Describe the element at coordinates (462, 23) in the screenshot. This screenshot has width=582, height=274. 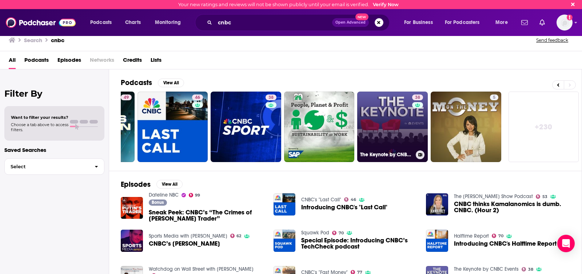
I see `span: For Podcasters` at that location.